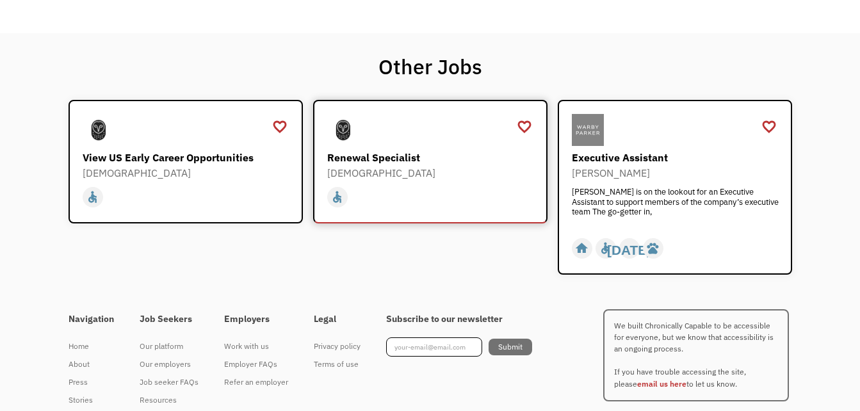  What do you see at coordinates (696, 355) in the screenshot?
I see `p: We built Chronically Capable to be accessible for everyone, but we know that accessibility is an ...` at bounding box center [696, 355].